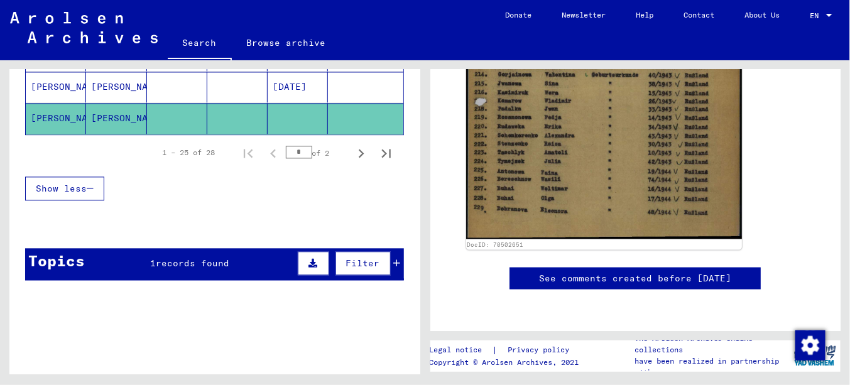 Image resolution: width=850 pixels, height=385 pixels. I want to click on div: 1 – 25 of 28, so click(189, 153).